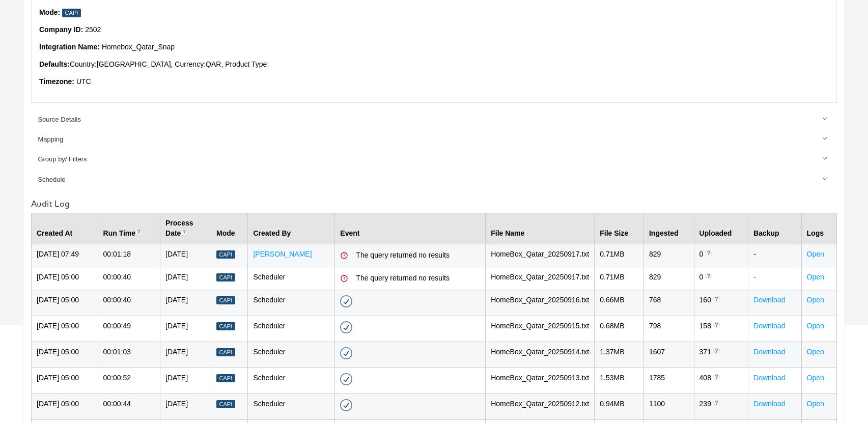 The image size is (868, 423). What do you see at coordinates (434, 139) in the screenshot?
I see `div: Mapping` at bounding box center [434, 139].